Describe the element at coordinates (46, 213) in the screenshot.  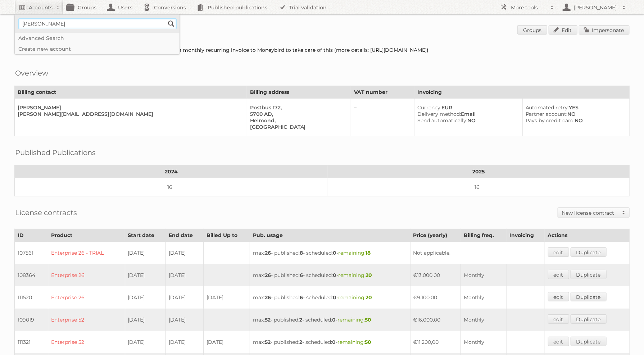
I see `h2: License contracts` at that location.